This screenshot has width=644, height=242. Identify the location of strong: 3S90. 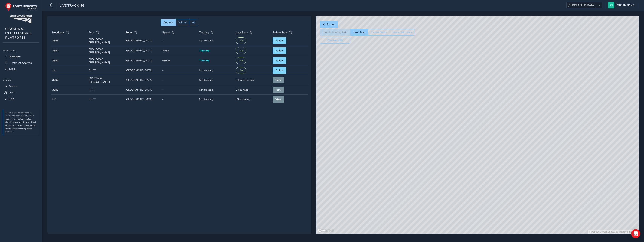
(55, 60).